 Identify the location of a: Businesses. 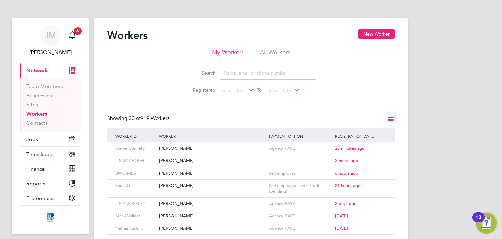
(39, 95).